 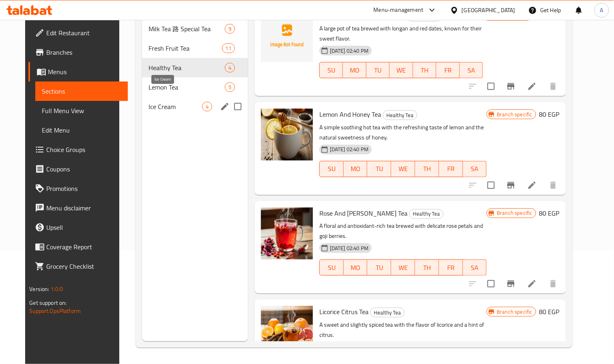 What do you see at coordinates (78, 208) in the screenshot?
I see `a: Menu disclaimer` at bounding box center [78, 208].